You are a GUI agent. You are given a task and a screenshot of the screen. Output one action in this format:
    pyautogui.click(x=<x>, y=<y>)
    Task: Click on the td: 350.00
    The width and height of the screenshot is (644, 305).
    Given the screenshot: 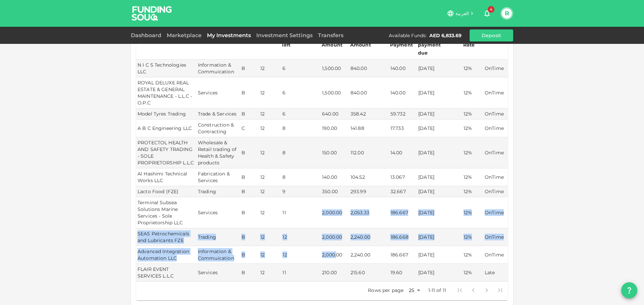 What is the action you would take?
    pyautogui.click(x=335, y=192)
    